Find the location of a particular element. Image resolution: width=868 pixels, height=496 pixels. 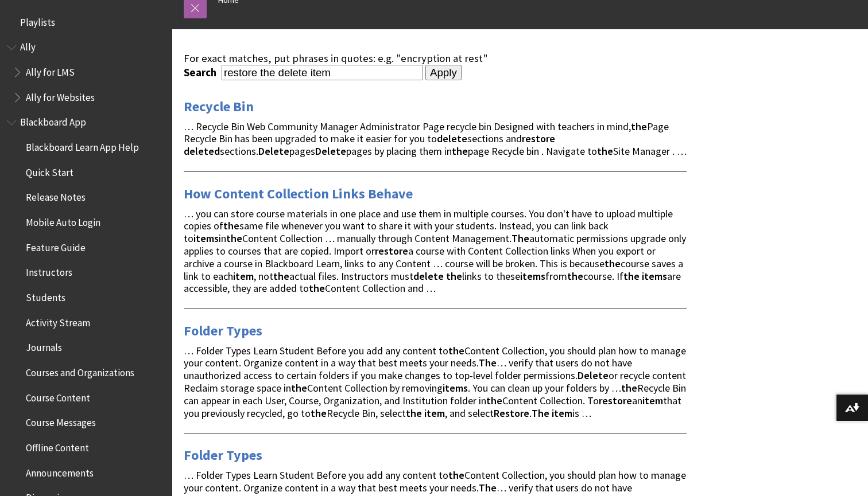

span: Mobile Auto Login is located at coordinates (63, 220).